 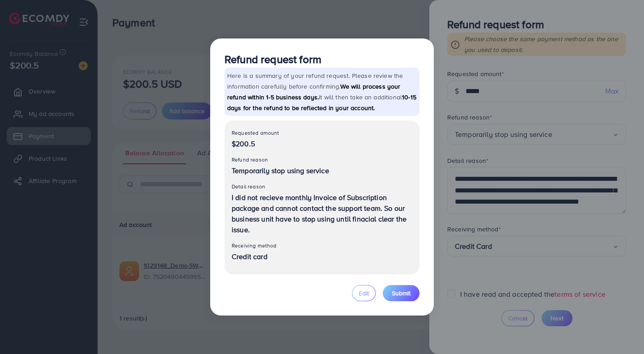 I want to click on button: Edit, so click(x=363, y=293).